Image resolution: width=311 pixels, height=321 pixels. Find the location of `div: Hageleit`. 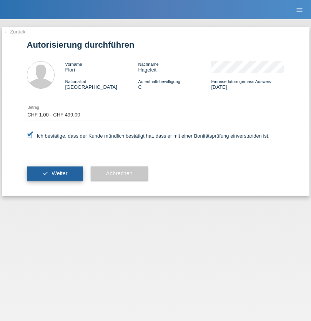

div: Hageleit is located at coordinates (174, 67).